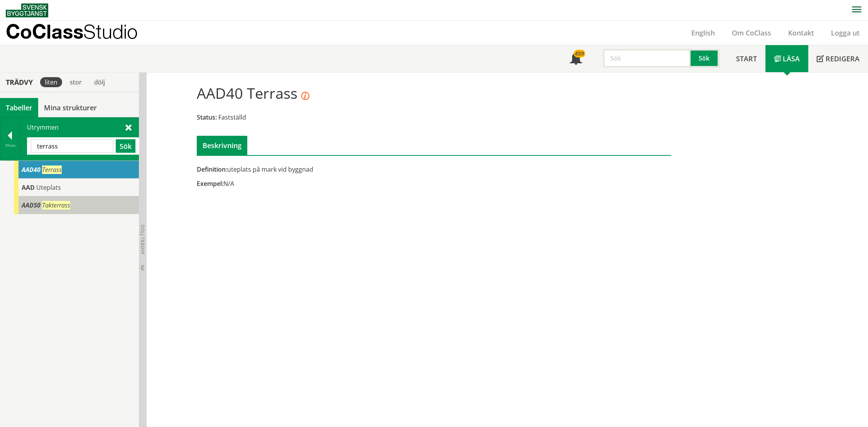  I want to click on a: Start, so click(747, 58).